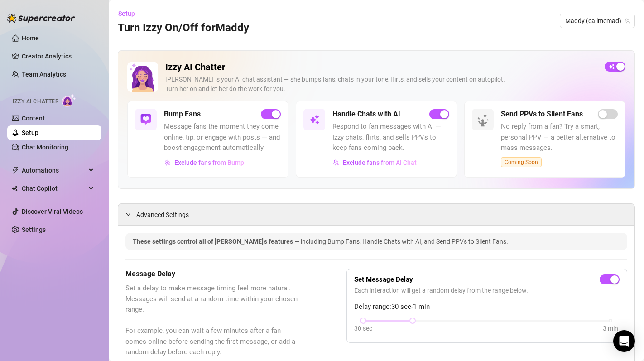 The width and height of the screenshot is (644, 361). What do you see at coordinates (143, 77) in the screenshot?
I see `img: Izzy AI Chatter` at bounding box center [143, 77].